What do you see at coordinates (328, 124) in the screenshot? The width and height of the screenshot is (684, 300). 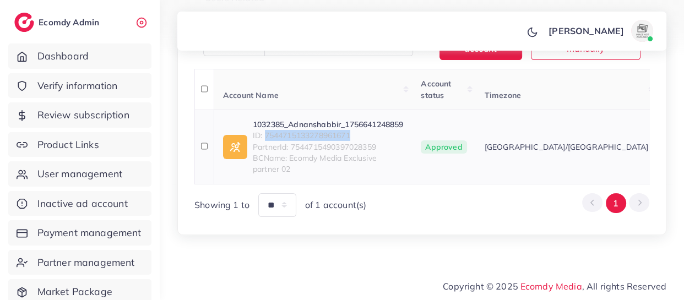 I see `a: 1032385_Adnanshabbir_1756641248859` at bounding box center [328, 124].